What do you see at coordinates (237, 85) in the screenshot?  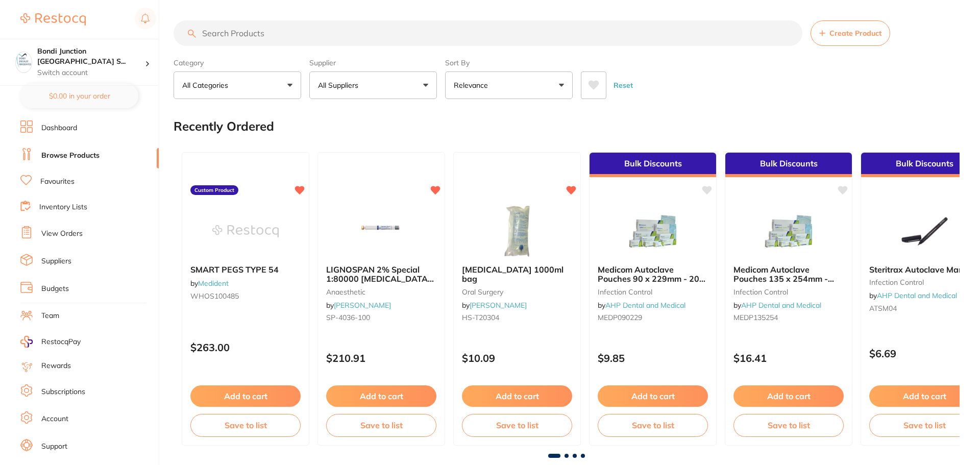 I see `button: All Categories` at bounding box center [237, 85].